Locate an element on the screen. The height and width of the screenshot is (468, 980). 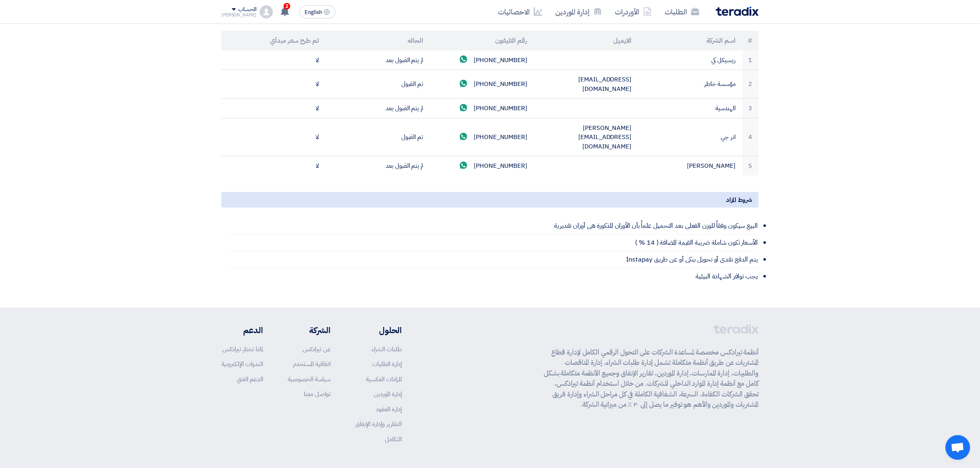
td: ريسيكل كي is located at coordinates (690, 60).